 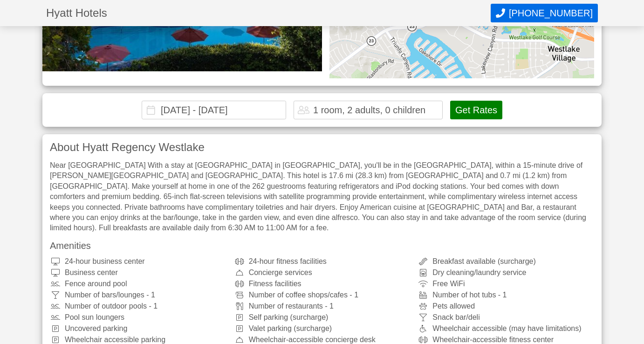 I want to click on div: Number of bars/lounges - 1, so click(x=138, y=295).